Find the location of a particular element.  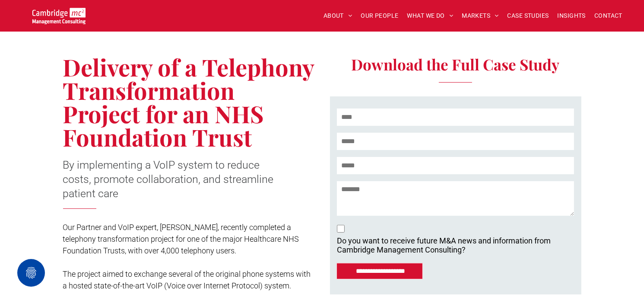

a: Your Business Transformed | Cambridge Management Consulting is located at coordinates (59, 14).